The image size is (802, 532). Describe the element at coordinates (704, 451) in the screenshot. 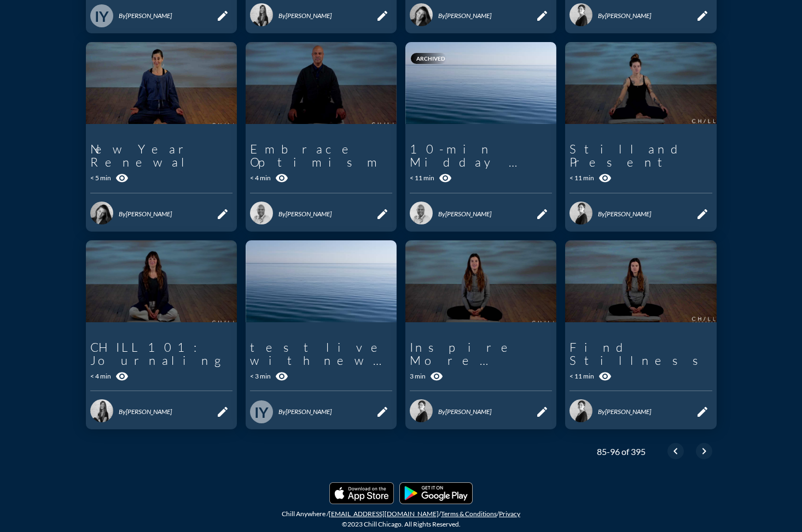

I see `i: chevron_right` at that location.